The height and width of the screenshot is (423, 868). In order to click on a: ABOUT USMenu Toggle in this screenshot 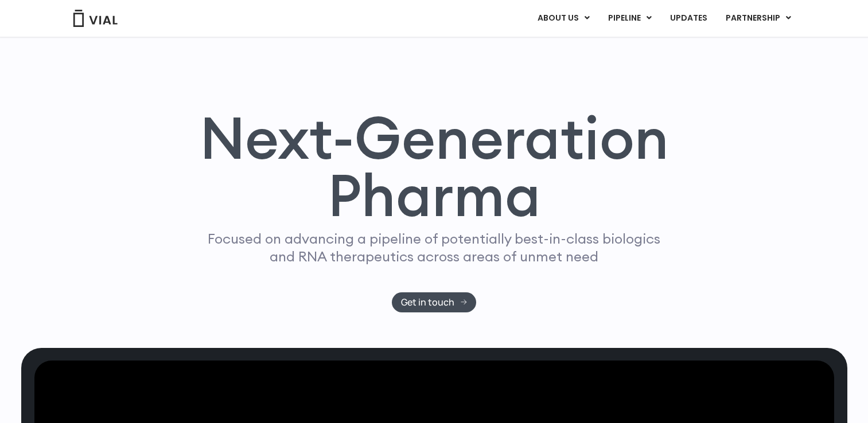, I will do `click(563, 19)`.